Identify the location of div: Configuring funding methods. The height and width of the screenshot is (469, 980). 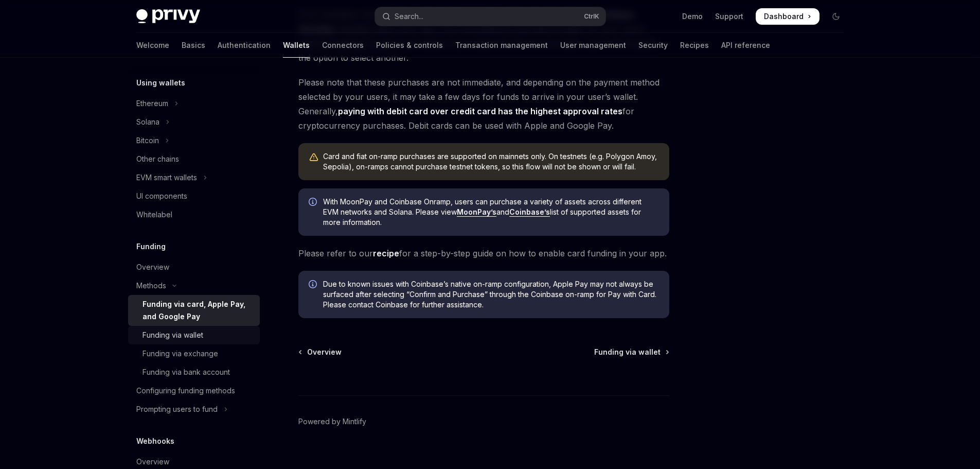
(186, 390).